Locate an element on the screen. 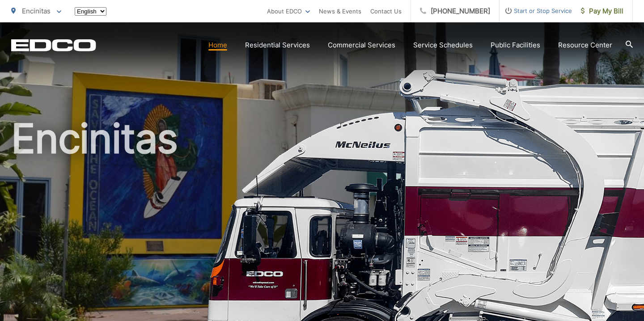 The height and width of the screenshot is (321, 644). select: Select a language is located at coordinates (90, 11).